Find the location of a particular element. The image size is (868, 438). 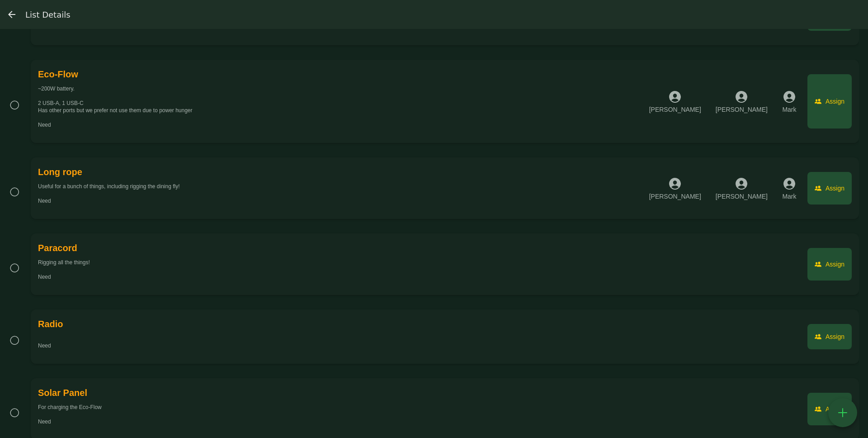

a: (tabs), back is located at coordinates (12, 15).